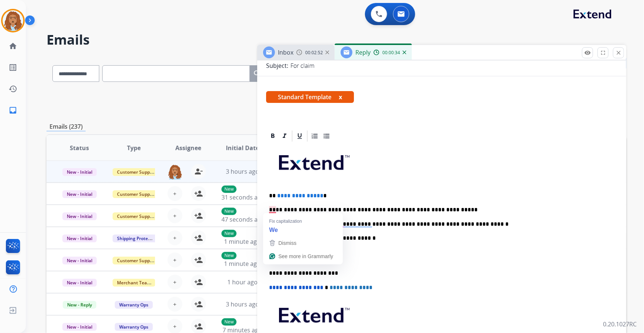  I want to click on span: Initial Date, so click(243, 148).